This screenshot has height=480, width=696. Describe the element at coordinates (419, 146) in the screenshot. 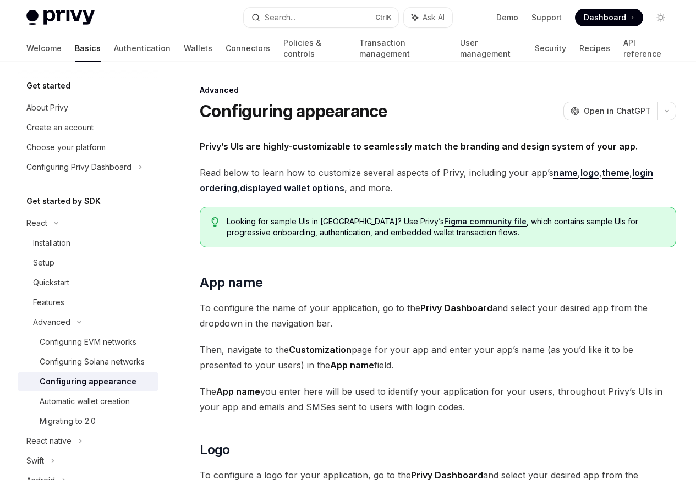

I see `strong: Privy’s UIs are highly-customizable to seamlessly match the branding and design system of your app.` at that location.